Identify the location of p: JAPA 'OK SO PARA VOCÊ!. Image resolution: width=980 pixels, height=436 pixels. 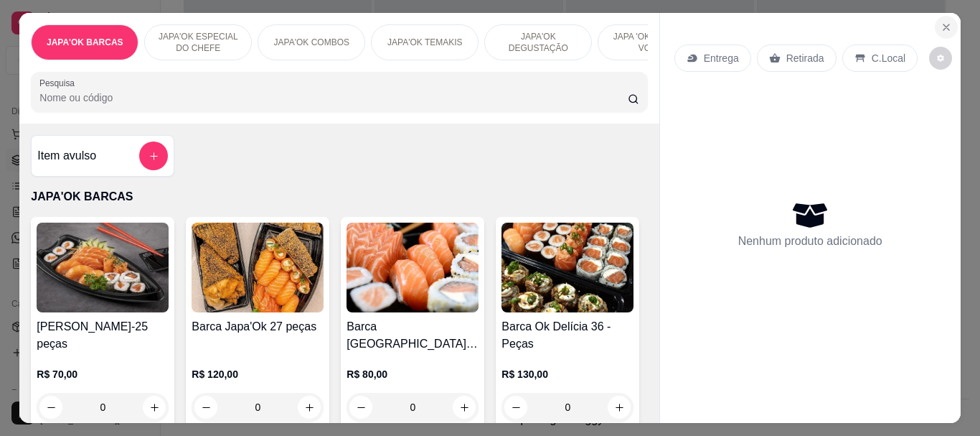
(652, 42).